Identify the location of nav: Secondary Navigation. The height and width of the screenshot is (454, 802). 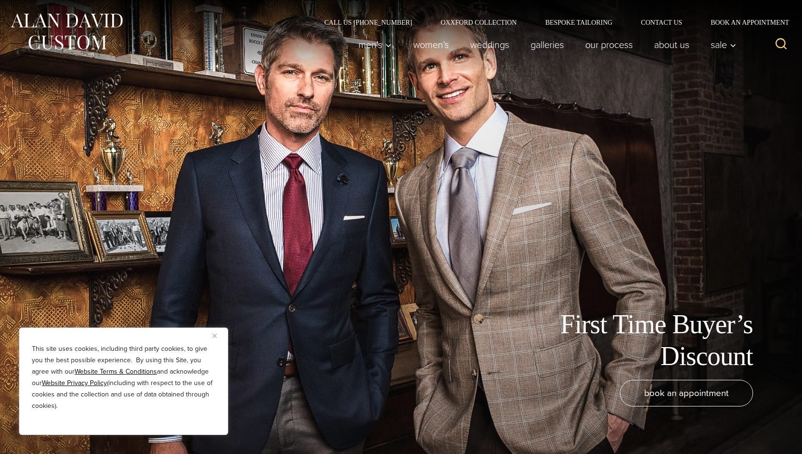
(551, 22).